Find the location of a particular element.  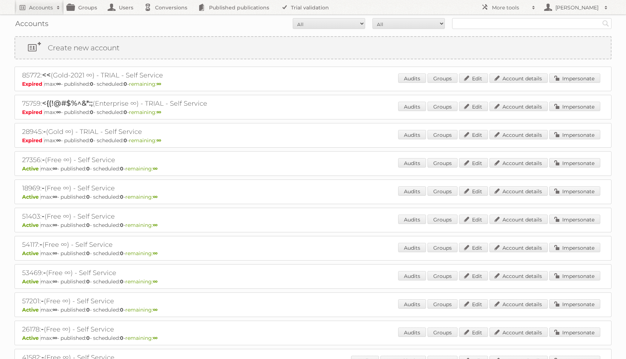

h2: 54117: (Free ∞) - Self Service is located at coordinates (149, 245).